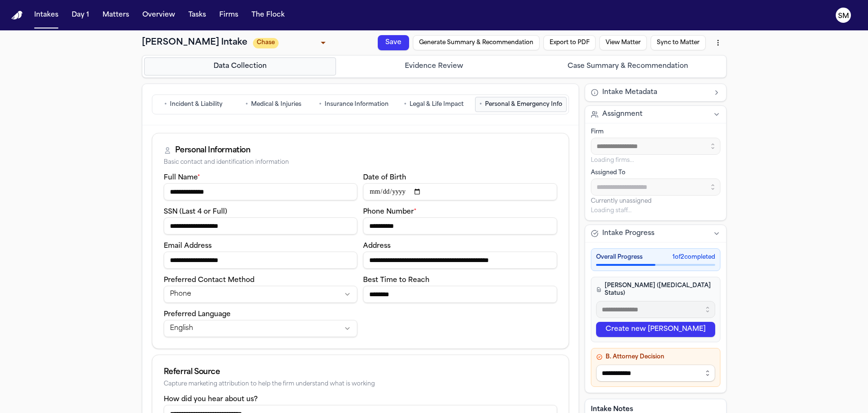 The image size is (868, 413). Describe the element at coordinates (656, 173) in the screenshot. I see `div: Assigned To` at that location.